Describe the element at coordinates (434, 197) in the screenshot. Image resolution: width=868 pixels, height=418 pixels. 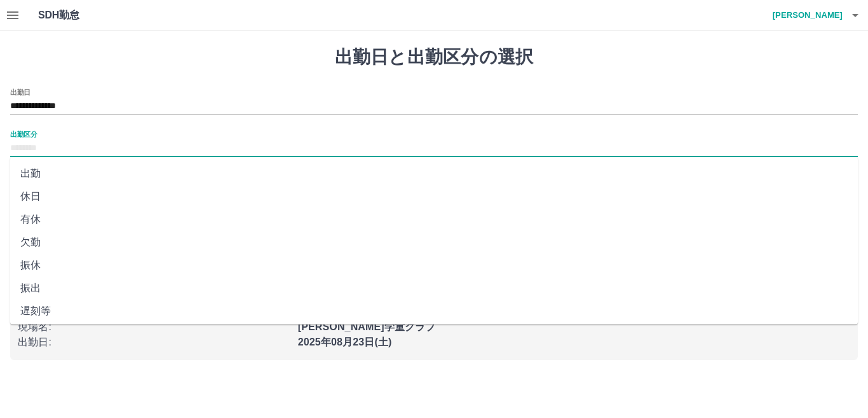
I see `li: 休日` at that location.